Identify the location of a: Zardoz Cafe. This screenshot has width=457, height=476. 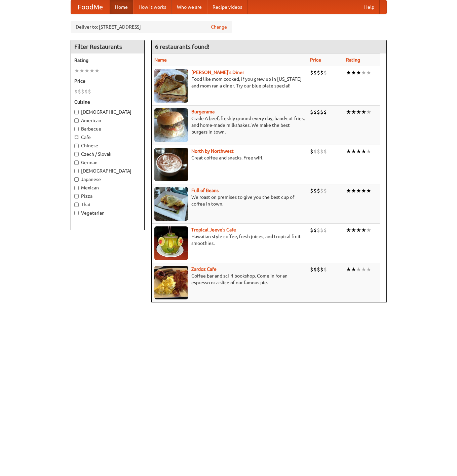
(204, 269).